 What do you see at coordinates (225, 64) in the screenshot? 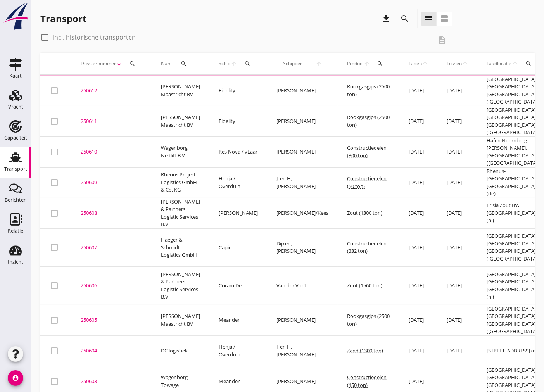
I see `span: Schip` at bounding box center [225, 64].